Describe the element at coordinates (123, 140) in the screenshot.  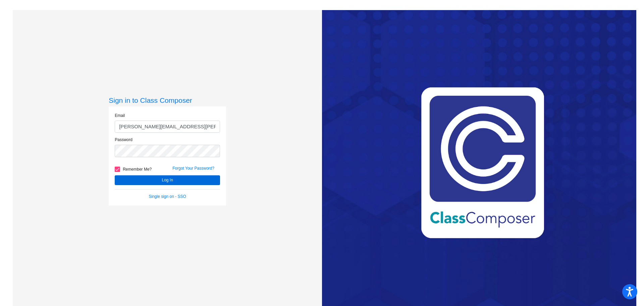
I see `label: Password` at that location.